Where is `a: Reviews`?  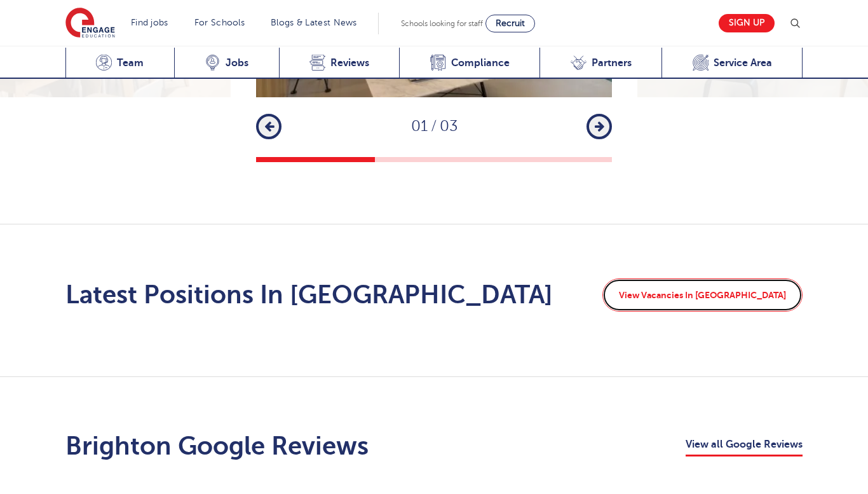 a: Reviews is located at coordinates (339, 63).